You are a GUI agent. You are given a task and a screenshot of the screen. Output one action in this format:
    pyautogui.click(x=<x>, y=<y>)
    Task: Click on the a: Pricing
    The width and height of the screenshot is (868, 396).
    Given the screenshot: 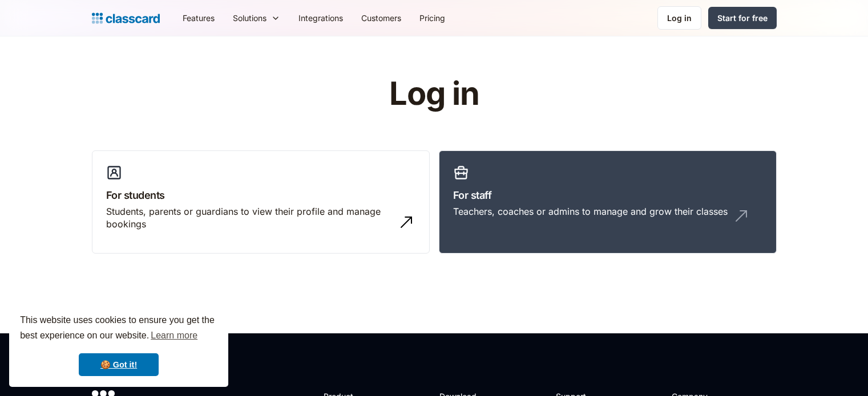 What is the action you would take?
    pyautogui.click(x=432, y=18)
    